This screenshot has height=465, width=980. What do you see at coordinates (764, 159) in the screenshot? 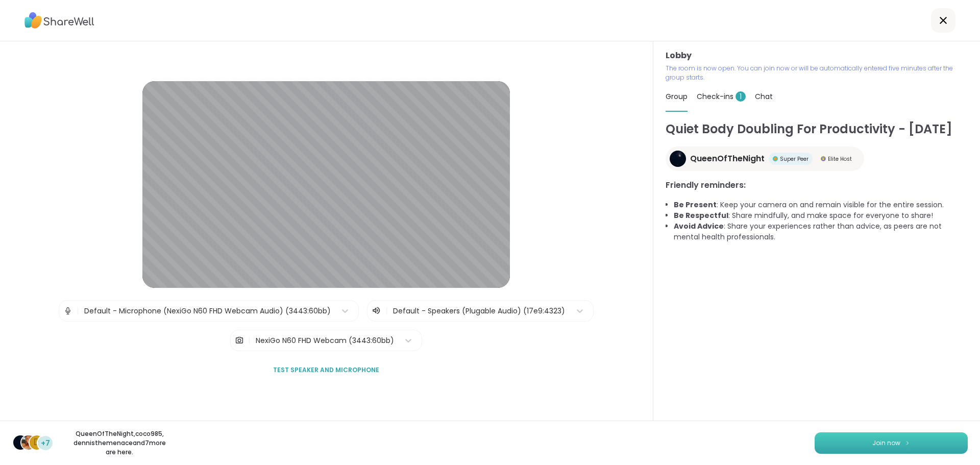
I see `a: QueenOfTheNightQueenOfTheNightSuper PeerSuper PeerElite HostElite Host` at bounding box center [764, 159].